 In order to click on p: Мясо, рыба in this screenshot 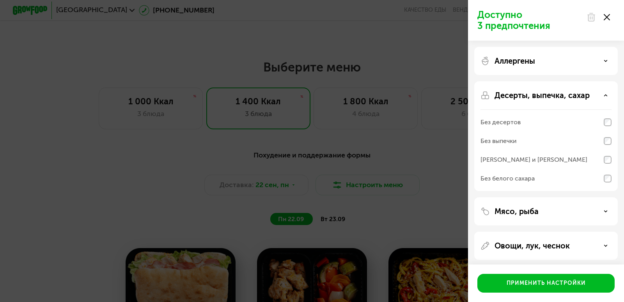, I will do `click(517, 211)`.